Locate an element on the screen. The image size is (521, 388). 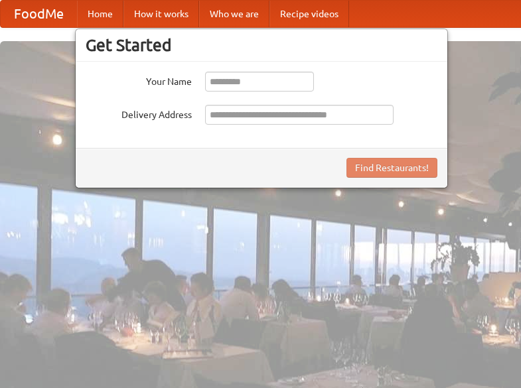
a: Recipe videos is located at coordinates (309, 14).